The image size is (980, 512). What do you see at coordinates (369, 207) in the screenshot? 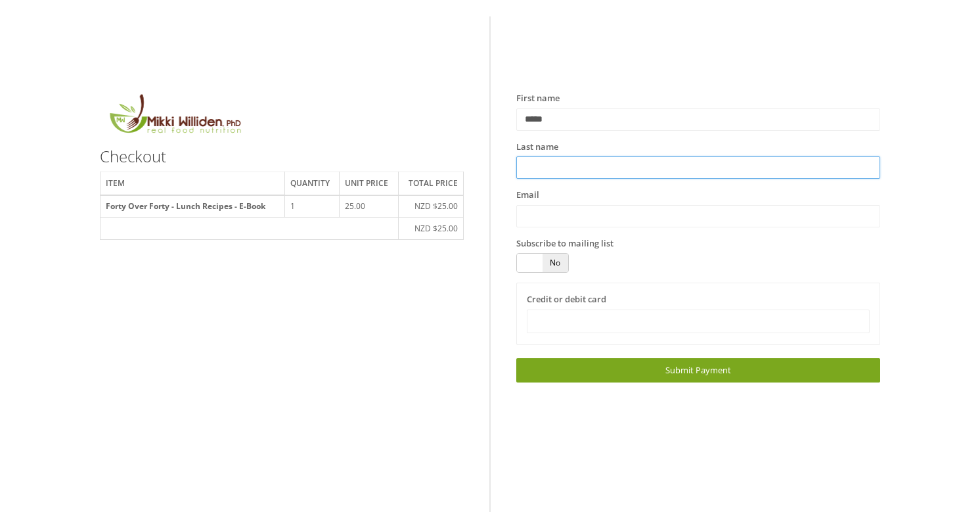
I see `td: 25.00` at bounding box center [369, 207].